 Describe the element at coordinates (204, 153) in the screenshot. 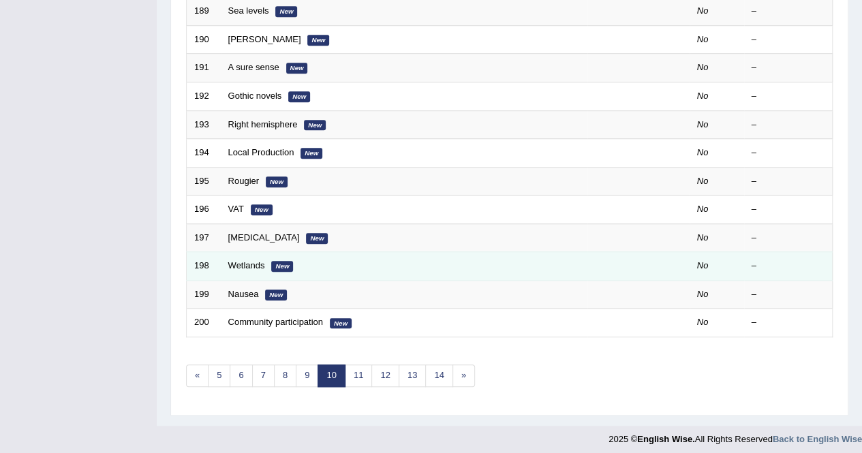

I see `td: 194` at that location.